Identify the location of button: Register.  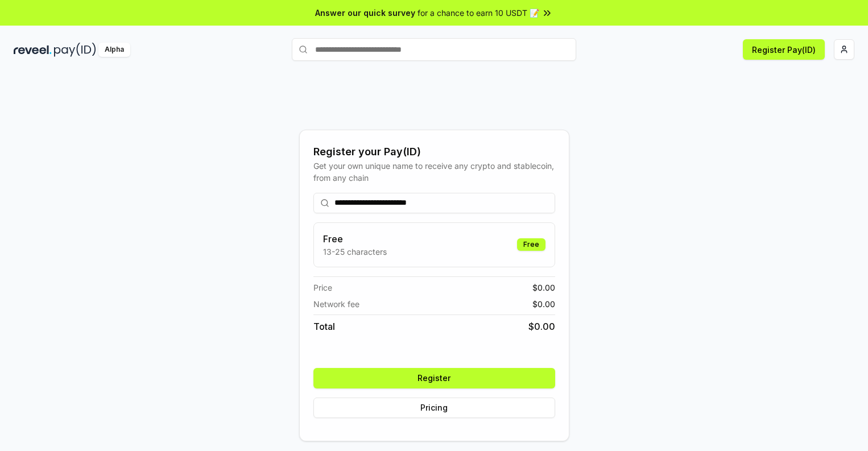
(434, 378).